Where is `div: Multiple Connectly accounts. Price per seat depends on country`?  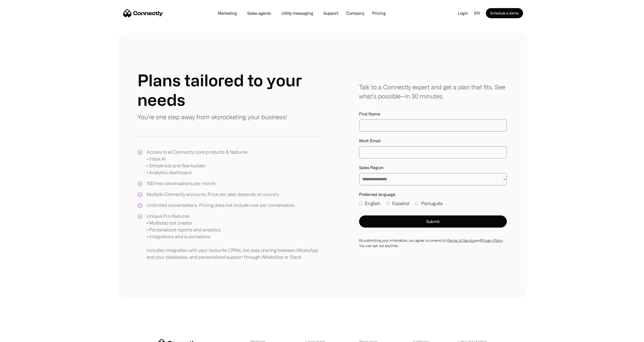 div: Multiple Connectly accounts. Price per seat depends on country is located at coordinates (213, 194).